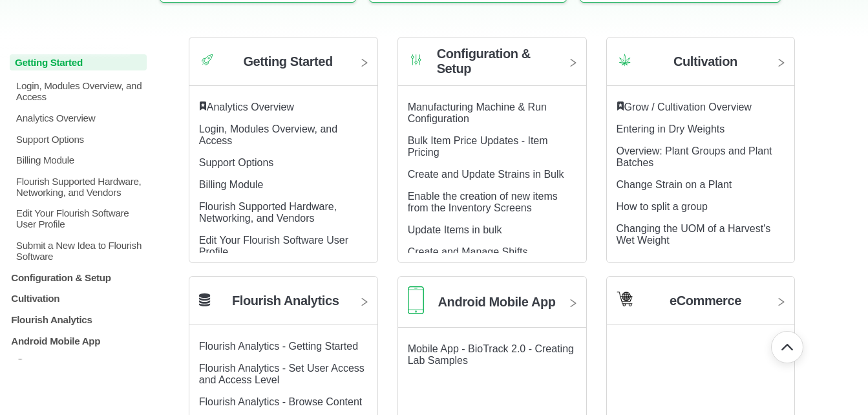 This screenshot has width=868, height=415. Describe the element at coordinates (268, 134) in the screenshot. I see `a: Login, Modules Overview, and Access article` at that location.